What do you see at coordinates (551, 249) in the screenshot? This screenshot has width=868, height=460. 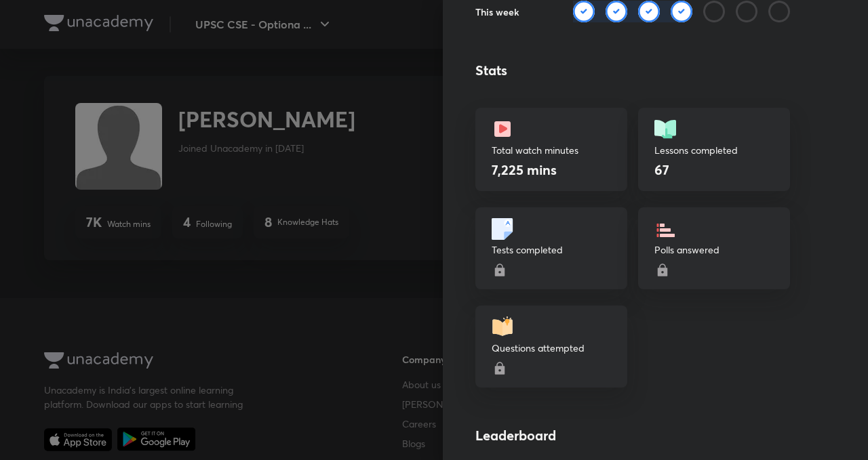 I see `p: Tests completed` at bounding box center [551, 249].